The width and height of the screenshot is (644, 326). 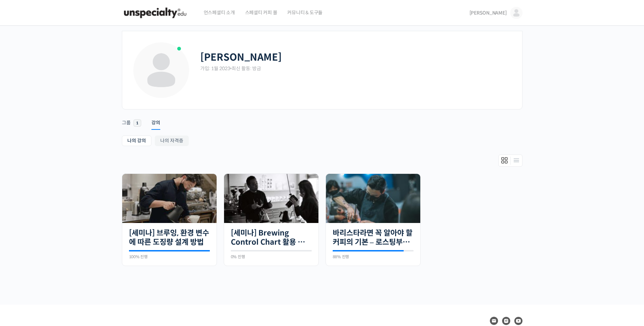 What do you see at coordinates (126, 124) in the screenshot?
I see `div: 그룹` at bounding box center [126, 124].